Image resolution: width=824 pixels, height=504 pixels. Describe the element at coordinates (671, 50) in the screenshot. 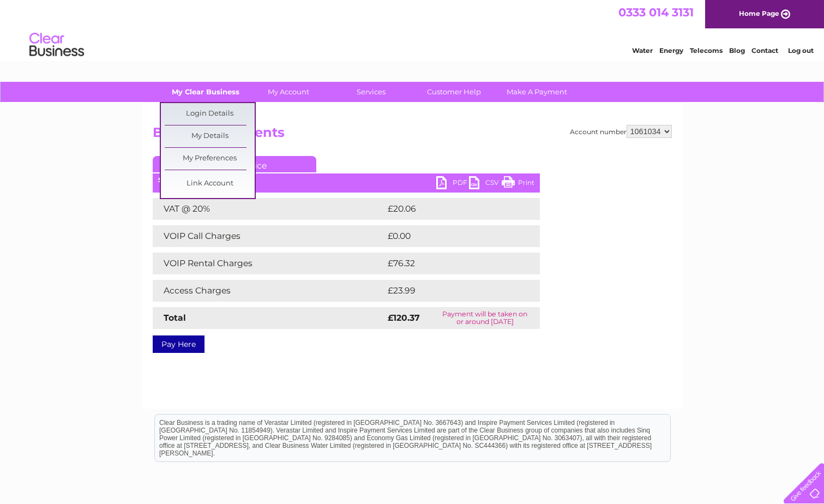

I see `a: Energy` at that location.